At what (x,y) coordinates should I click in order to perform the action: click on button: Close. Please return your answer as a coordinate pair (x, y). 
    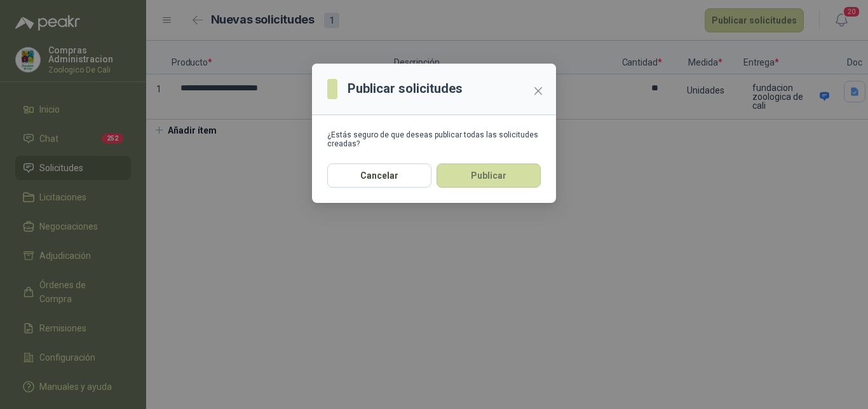
    Looking at the image, I should click on (538, 91).